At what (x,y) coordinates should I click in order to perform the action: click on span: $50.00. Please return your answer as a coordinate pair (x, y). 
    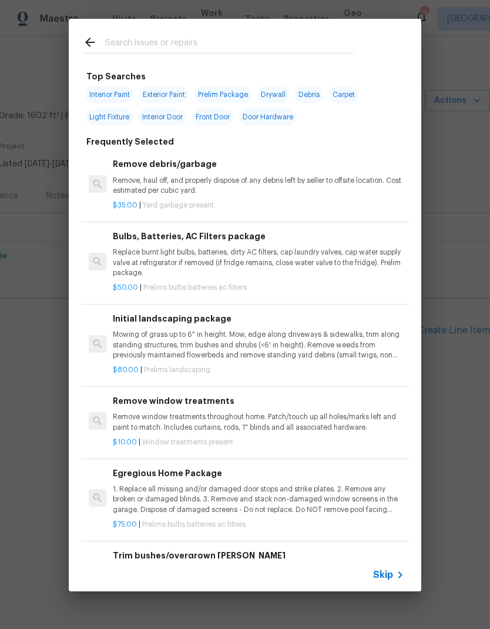
    Looking at the image, I should click on (125, 287).